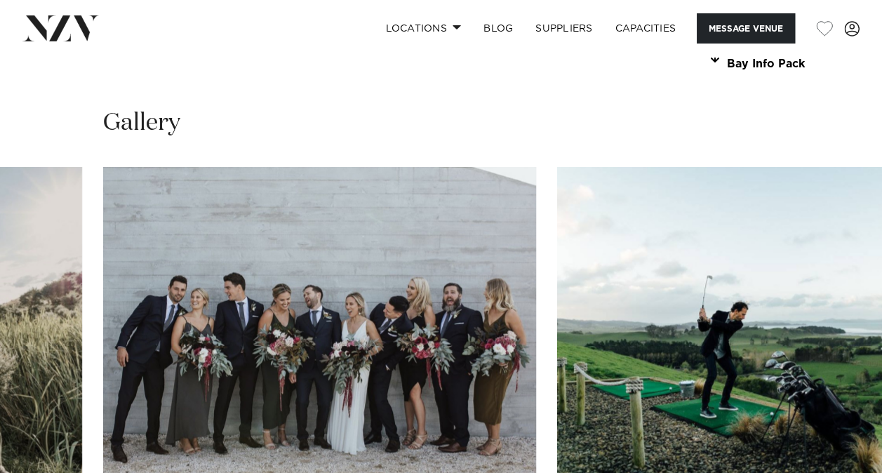 The image size is (882, 473). I want to click on a: SUPPLIERS, so click(564, 28).